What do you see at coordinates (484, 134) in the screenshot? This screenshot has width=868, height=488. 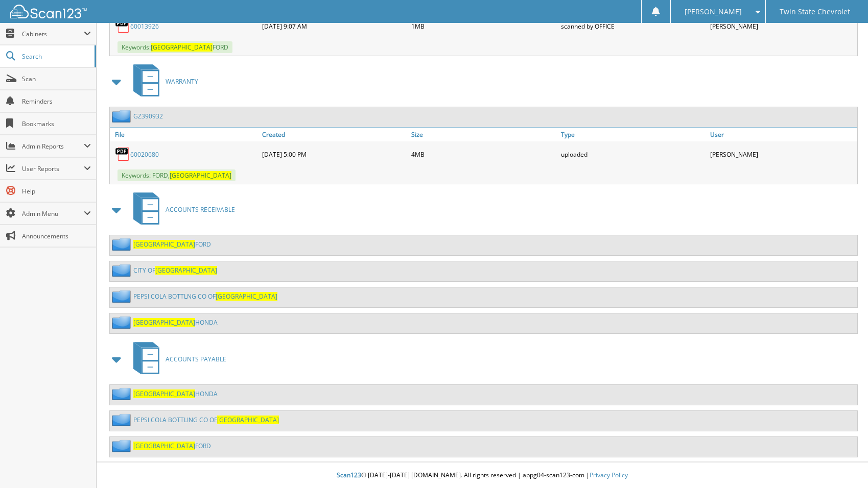 I see `a: Size` at bounding box center [484, 134].